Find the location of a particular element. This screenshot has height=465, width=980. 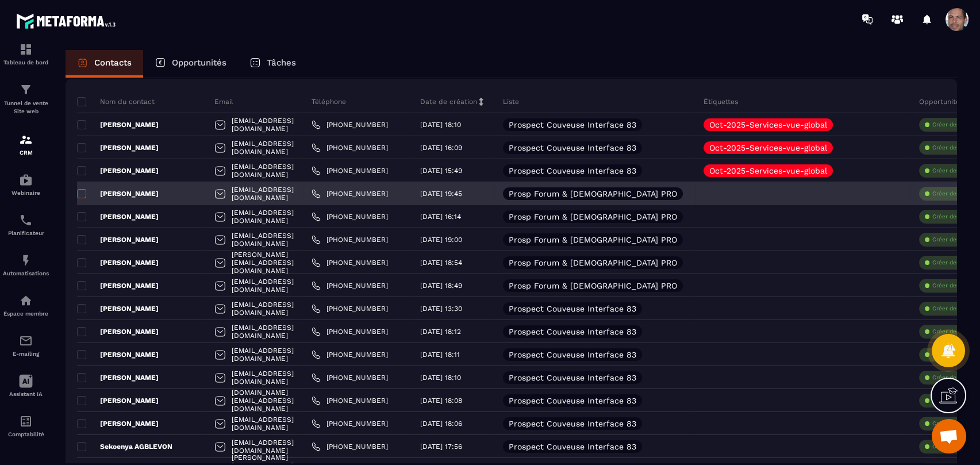

p: Date de création is located at coordinates (449, 101).